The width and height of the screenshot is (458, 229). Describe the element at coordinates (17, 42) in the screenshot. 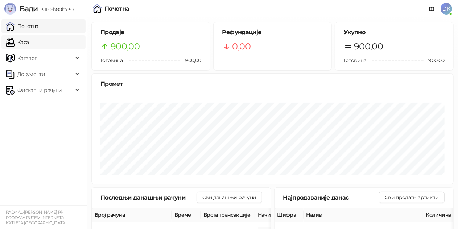

I see `a: Каса` at that location.